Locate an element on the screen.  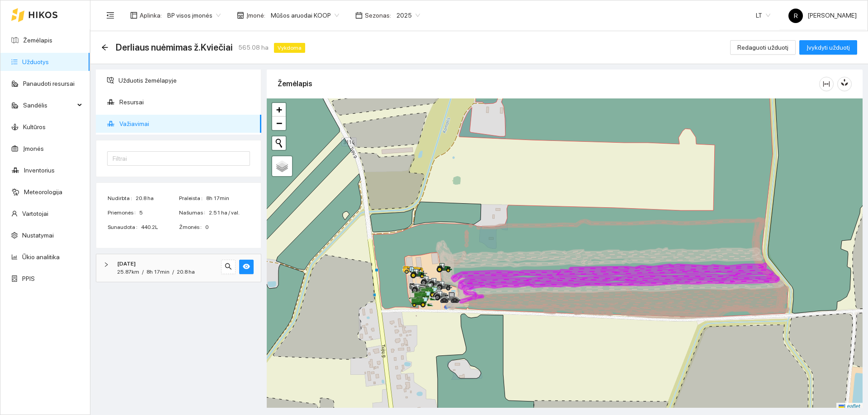
a: Nustatymai is located at coordinates (38, 236).